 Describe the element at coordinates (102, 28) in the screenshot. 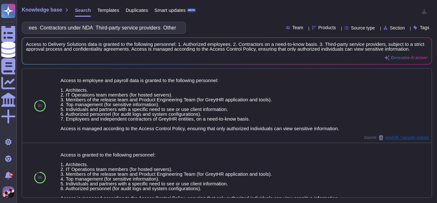

I see `input: Search a question or template...` at that location.